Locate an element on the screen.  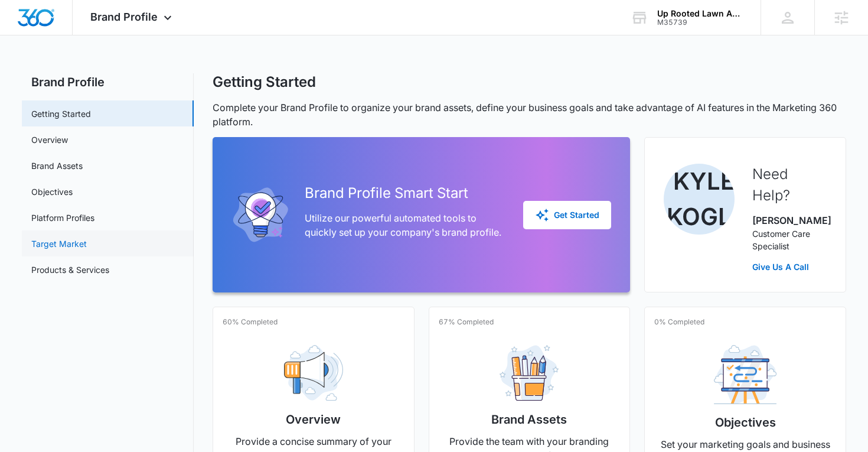
p: Customer Care Specialist is located at coordinates (790, 240).